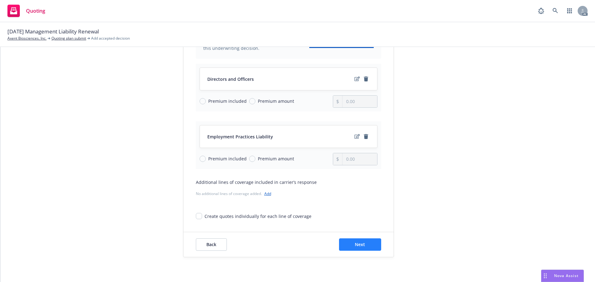 This screenshot has width=595, height=282. I want to click on a: Add, so click(268, 194).